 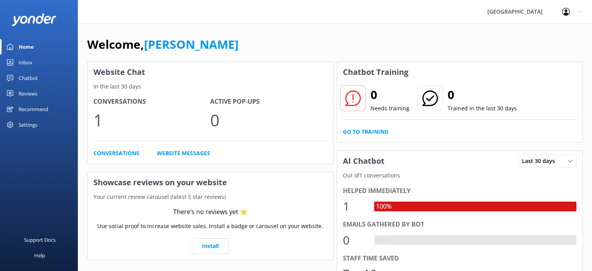 I want to click on p: Needs training, so click(x=390, y=108).